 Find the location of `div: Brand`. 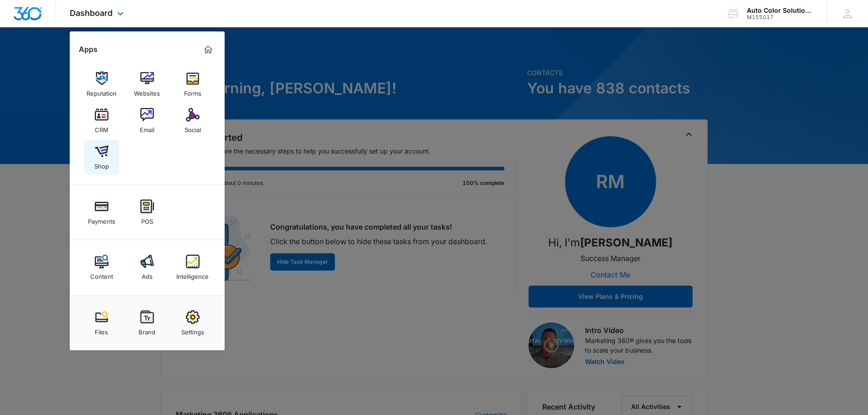

div: Brand is located at coordinates (147, 330).